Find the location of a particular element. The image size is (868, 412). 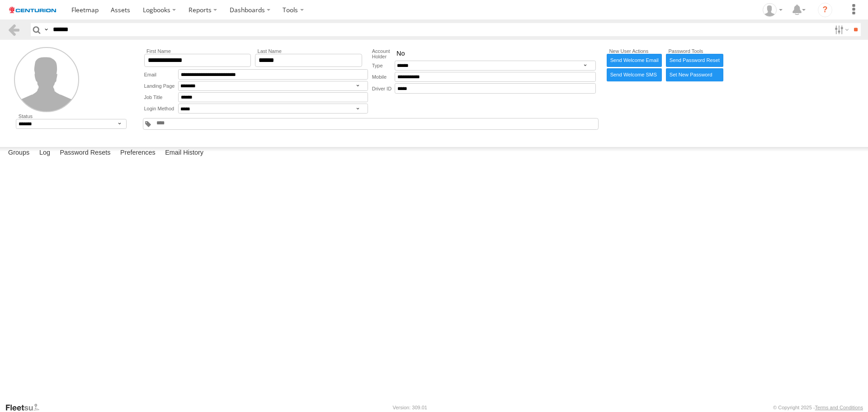

label: Landing Page is located at coordinates (161, 86).